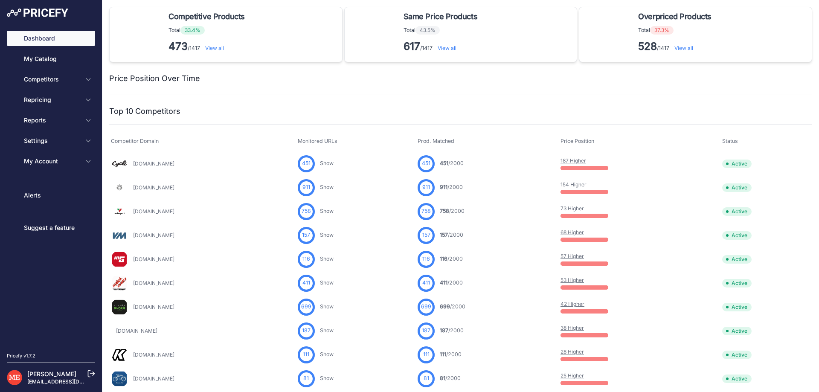 The width and height of the screenshot is (819, 392). Describe the element at coordinates (453, 306) in the screenshot. I see `a: 699/2000` at that location.